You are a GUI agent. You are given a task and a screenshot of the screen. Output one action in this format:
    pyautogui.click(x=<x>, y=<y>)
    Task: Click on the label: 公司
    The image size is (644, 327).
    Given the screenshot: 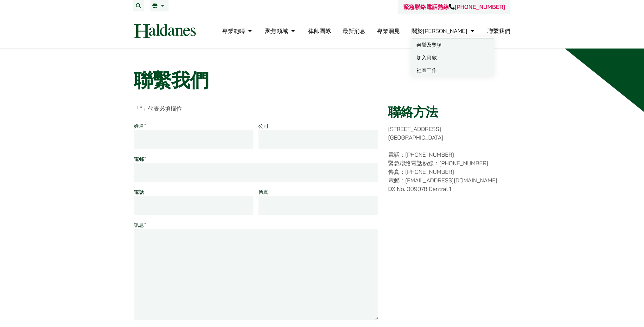 What is the action you would take?
    pyautogui.click(x=264, y=126)
    